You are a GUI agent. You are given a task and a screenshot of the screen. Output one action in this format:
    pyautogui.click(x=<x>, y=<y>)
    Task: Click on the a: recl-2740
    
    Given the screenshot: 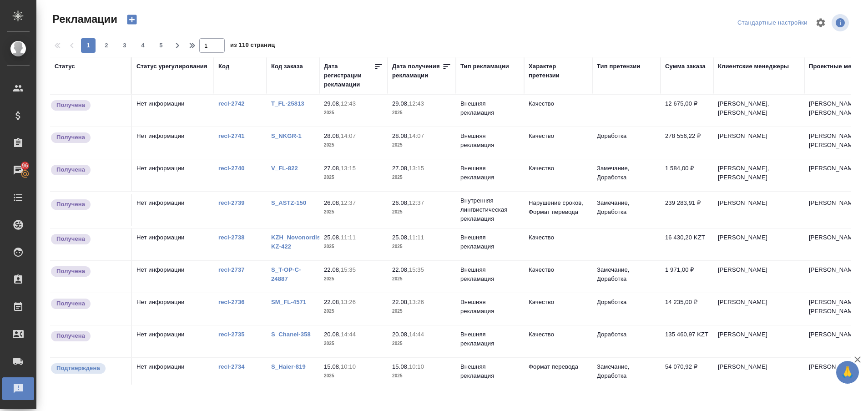 What is the action you would take?
    pyautogui.click(x=231, y=168)
    